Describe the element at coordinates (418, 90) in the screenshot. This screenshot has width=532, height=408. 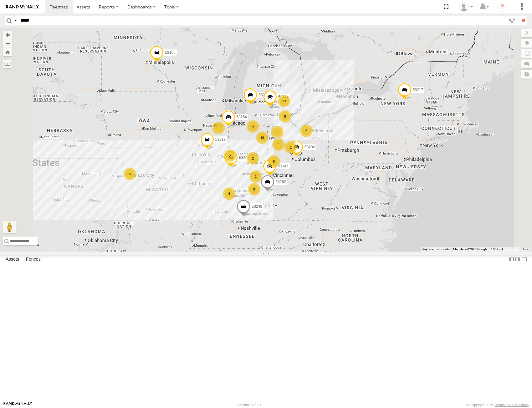
I see `span: 53217` at that location.